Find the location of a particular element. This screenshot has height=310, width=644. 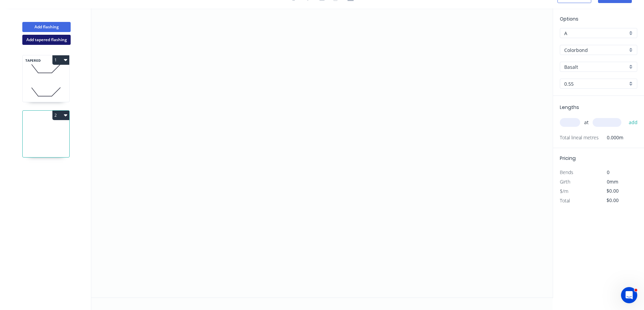

span: 0.000m is located at coordinates (611, 138).